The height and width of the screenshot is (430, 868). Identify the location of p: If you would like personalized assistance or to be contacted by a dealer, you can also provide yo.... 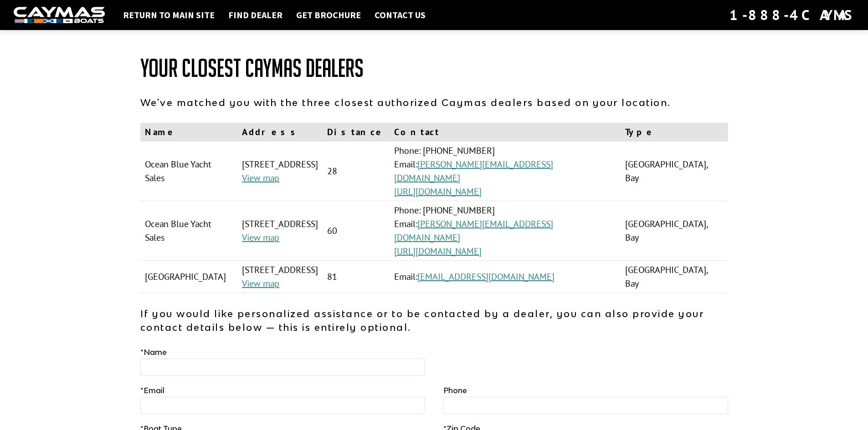
(434, 320).